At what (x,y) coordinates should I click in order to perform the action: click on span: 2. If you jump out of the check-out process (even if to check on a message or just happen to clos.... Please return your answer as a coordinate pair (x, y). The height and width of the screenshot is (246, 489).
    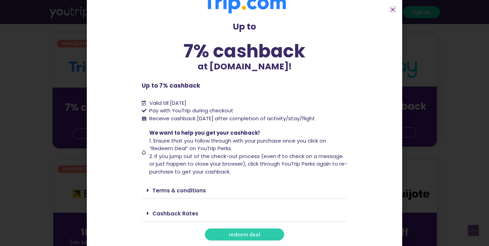
    Looking at the image, I should click on (248, 164).